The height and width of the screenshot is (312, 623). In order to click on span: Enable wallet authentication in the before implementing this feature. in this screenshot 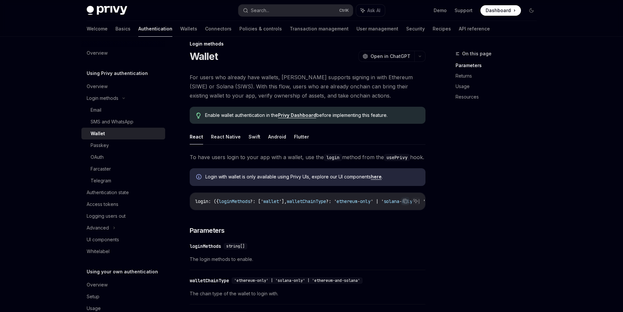, I will do `click(312, 115)`.